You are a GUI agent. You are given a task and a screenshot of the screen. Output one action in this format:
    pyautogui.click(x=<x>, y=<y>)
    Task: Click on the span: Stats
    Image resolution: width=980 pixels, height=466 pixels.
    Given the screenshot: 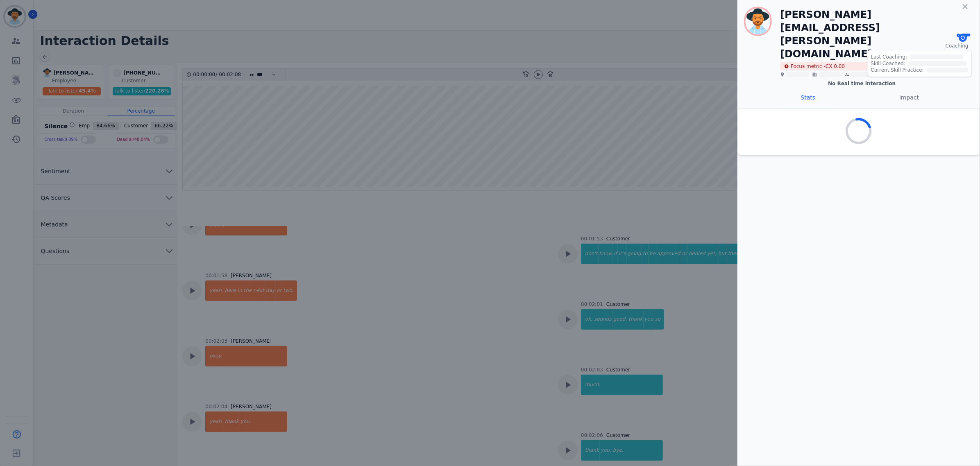 What is the action you would take?
    pyautogui.click(x=809, y=98)
    